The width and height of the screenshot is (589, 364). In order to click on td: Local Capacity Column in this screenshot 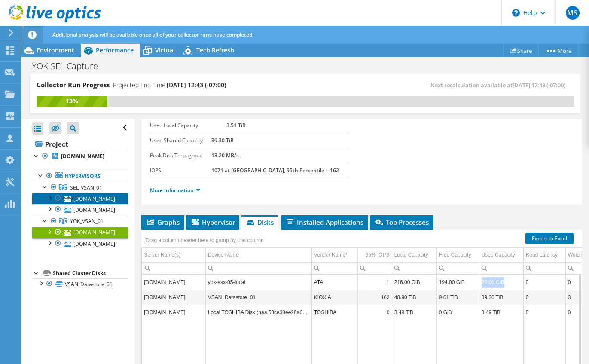, I will do `click(415, 254)`.